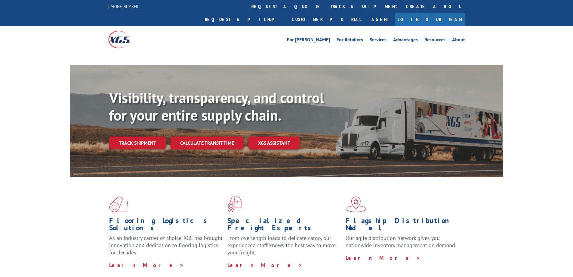 The height and width of the screenshot is (277, 573). Describe the element at coordinates (435, 41) in the screenshot. I see `a: Resources` at that location.